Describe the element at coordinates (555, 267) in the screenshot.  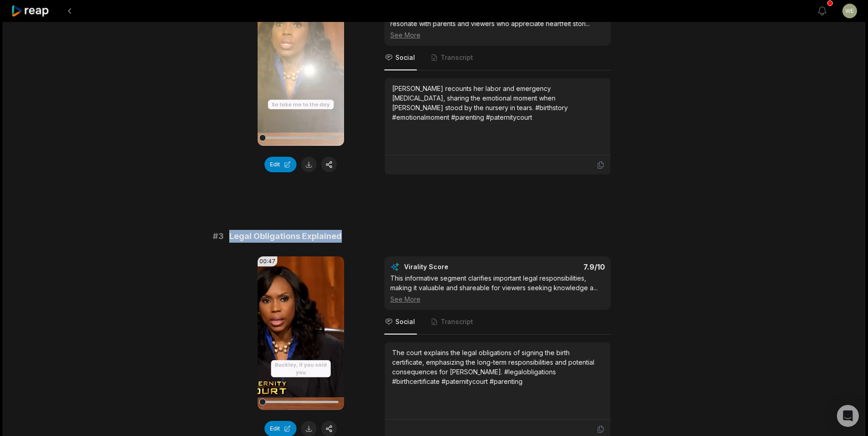
I see `div: 7.9 /10` at that location.